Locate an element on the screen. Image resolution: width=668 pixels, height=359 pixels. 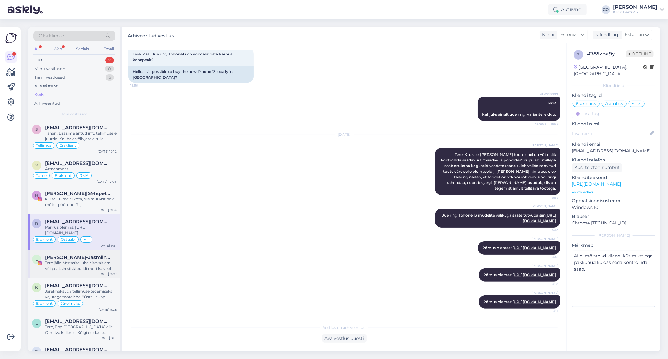
p: Brauser is located at coordinates (614, 216).